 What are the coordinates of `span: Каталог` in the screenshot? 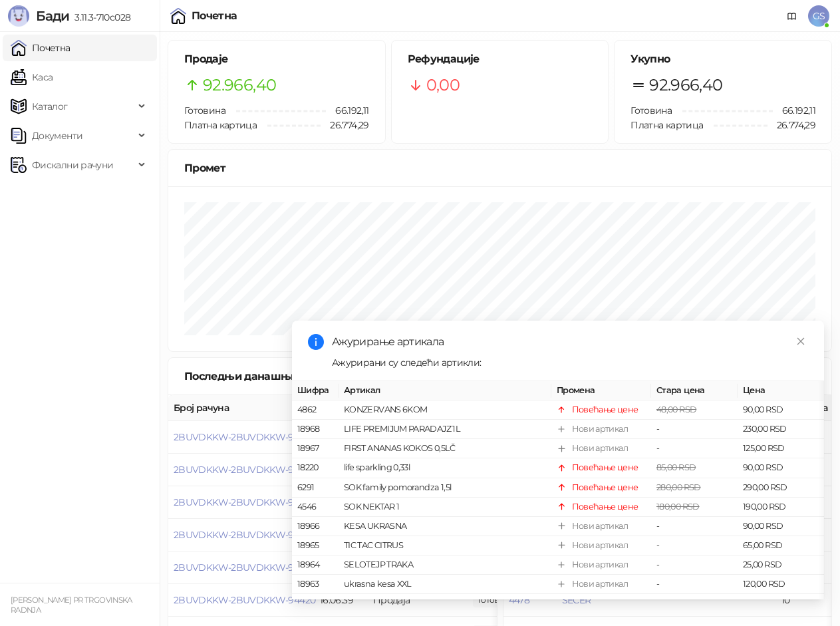 It's located at (50, 106).